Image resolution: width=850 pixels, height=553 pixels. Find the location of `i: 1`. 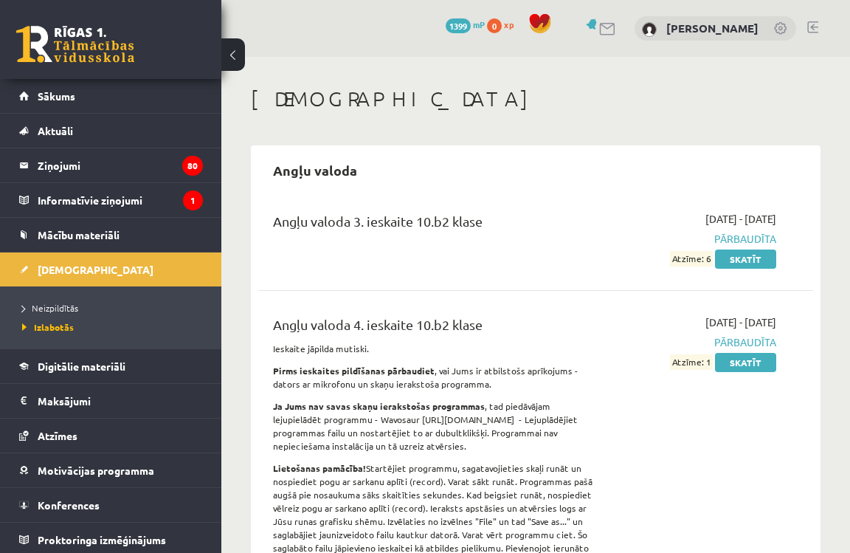

i: 1 is located at coordinates (193, 200).